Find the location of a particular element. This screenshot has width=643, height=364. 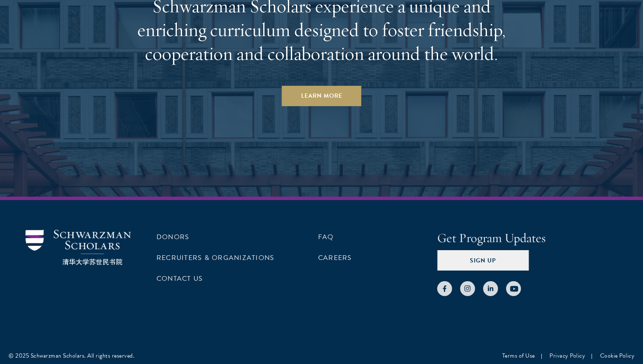

button: Sign Up is located at coordinates (483, 260).